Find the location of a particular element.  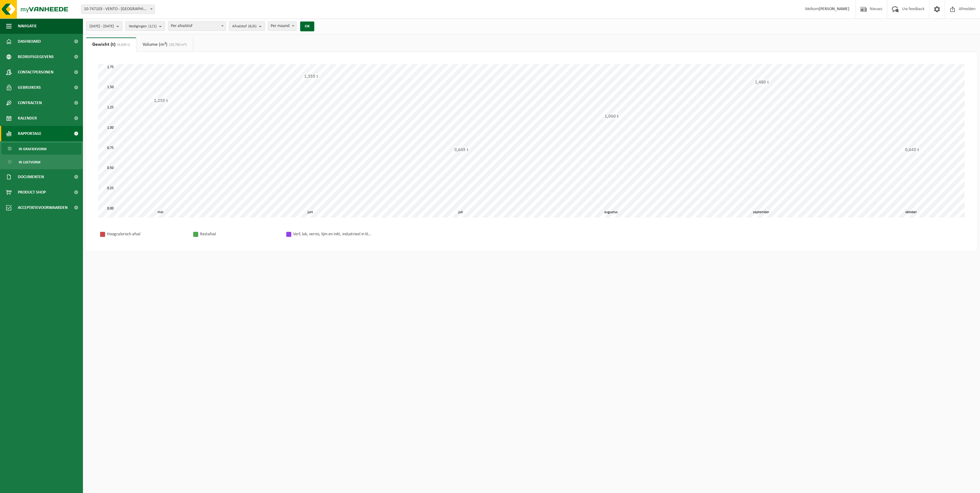

button: Vestigingen(1/1) is located at coordinates (145, 26).